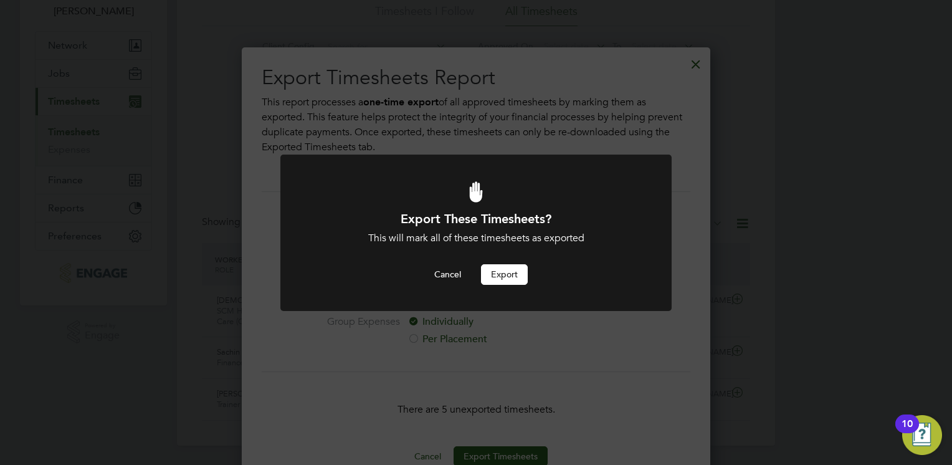  I want to click on button: Open Resource Center, 10 new notifications, so click(922, 435).